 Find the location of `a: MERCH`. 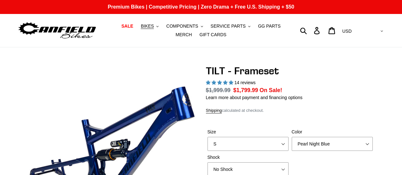

a: MERCH is located at coordinates (183, 35).